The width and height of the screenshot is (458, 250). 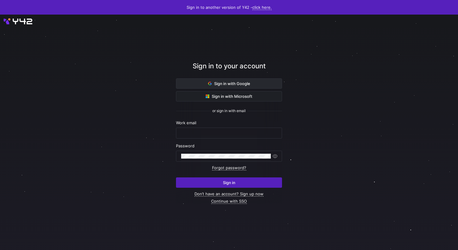 I want to click on span: Password, so click(x=185, y=146).